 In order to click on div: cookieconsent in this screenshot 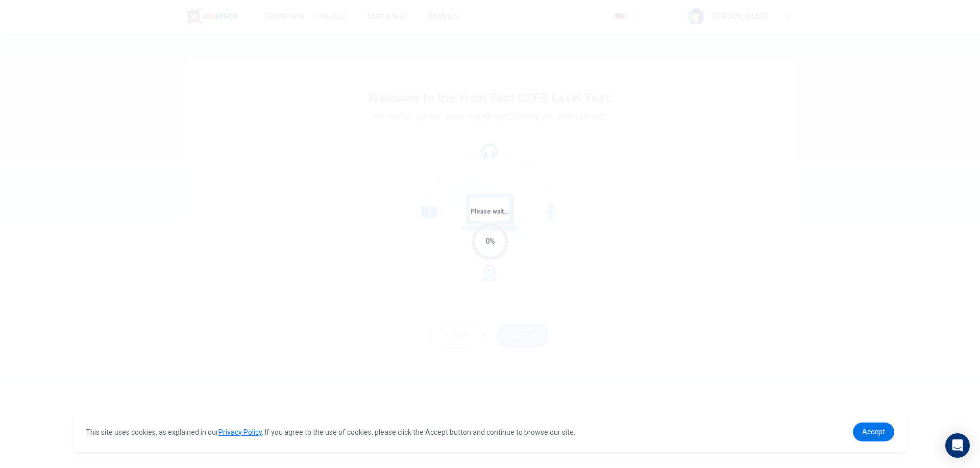, I will do `click(490, 431)`.